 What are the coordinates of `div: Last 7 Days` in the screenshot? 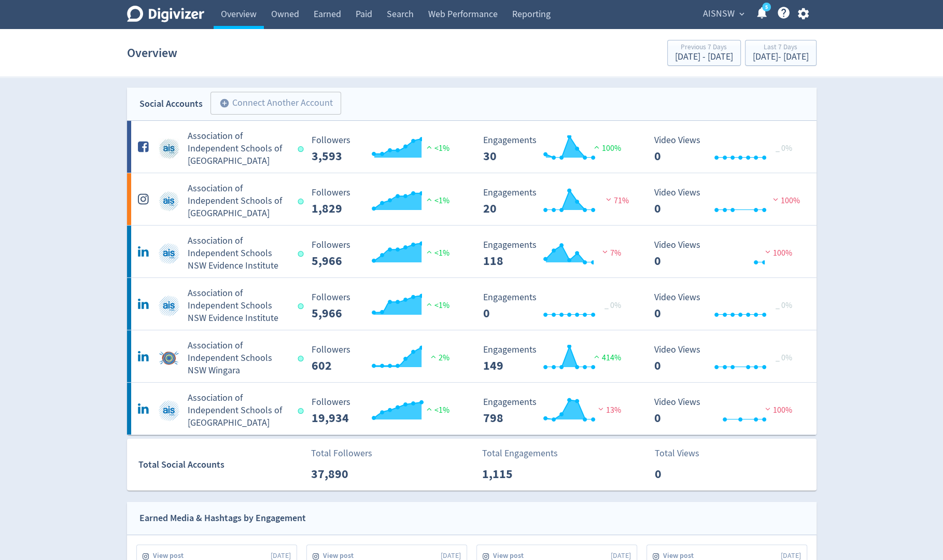 It's located at (780, 48).